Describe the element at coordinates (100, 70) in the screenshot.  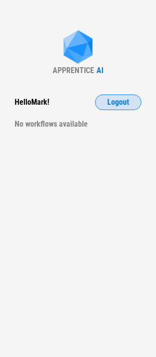
I see `div: AI` at that location.